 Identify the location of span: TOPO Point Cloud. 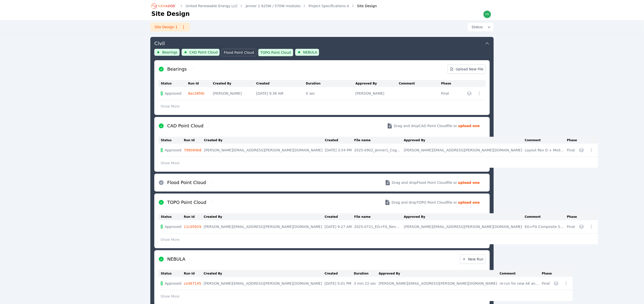
(276, 52).